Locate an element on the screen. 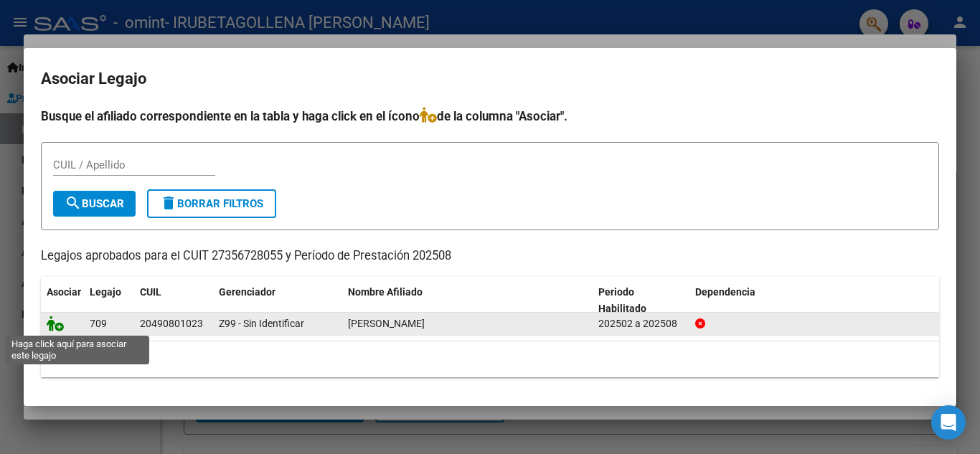 The width and height of the screenshot is (980, 454). datatable-header-cell: Legajo is located at coordinates (109, 300).